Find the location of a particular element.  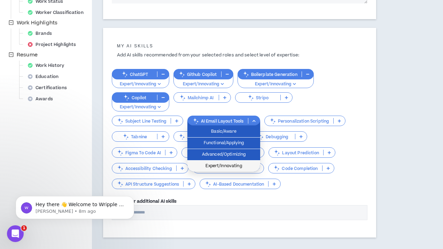

p: Add AI skills recommended from your selected roles and select level of expertise: is located at coordinates (240, 55).